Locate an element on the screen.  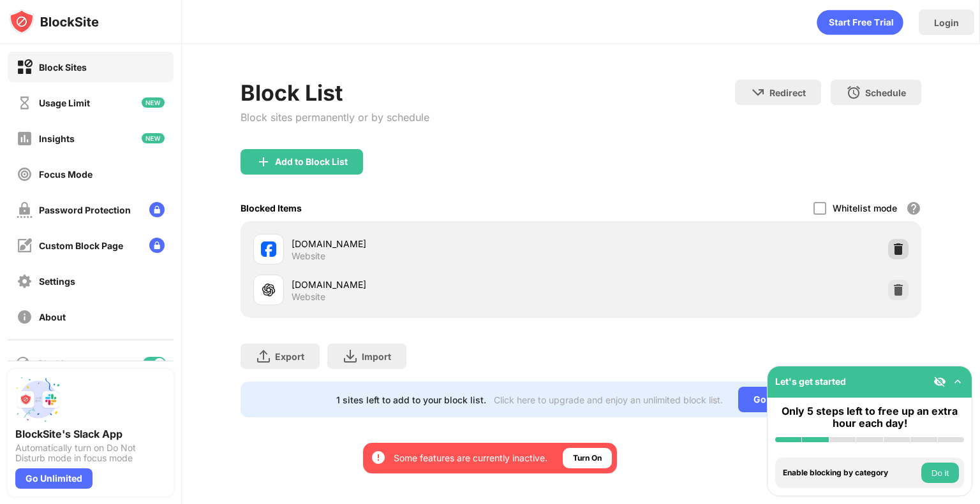
div: Enable blocking by category is located at coordinates (851, 473).